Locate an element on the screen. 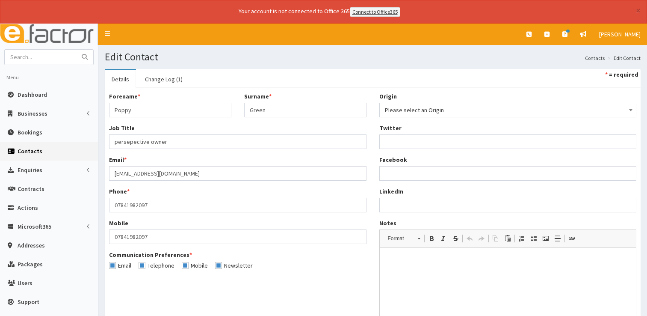 Image resolution: width=647 pixels, height=316 pixels. span: Users is located at coordinates (25, 283).